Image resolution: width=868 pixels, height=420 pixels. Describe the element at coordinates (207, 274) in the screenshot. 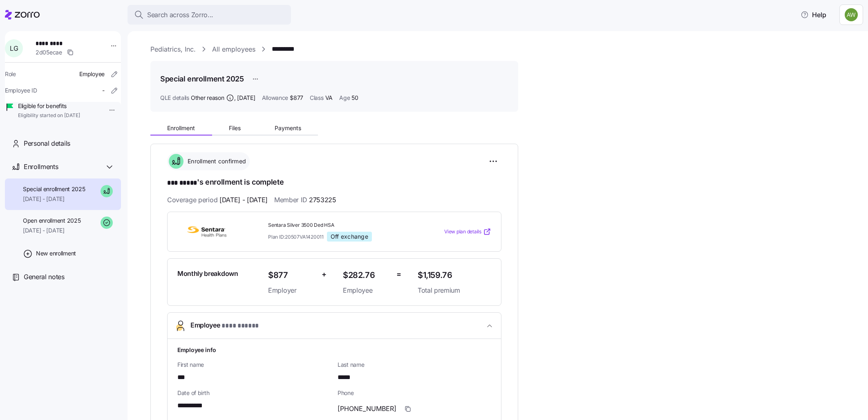

I see `span: Monthly breakdown` at that location.